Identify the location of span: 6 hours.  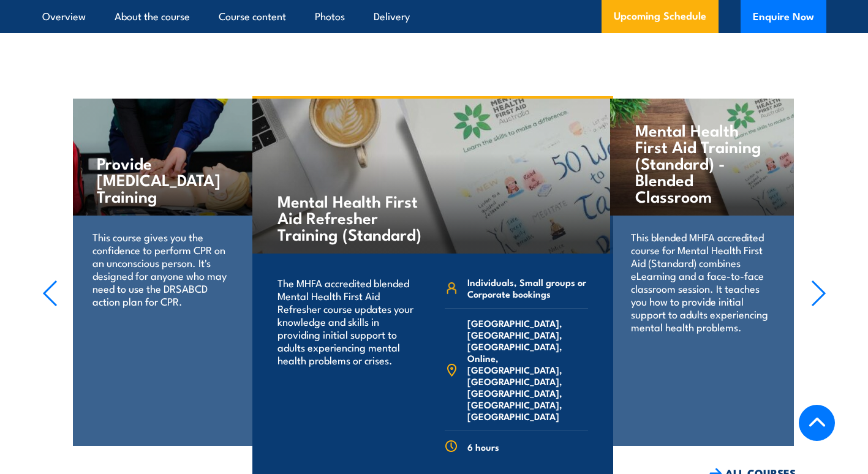
(484, 447).